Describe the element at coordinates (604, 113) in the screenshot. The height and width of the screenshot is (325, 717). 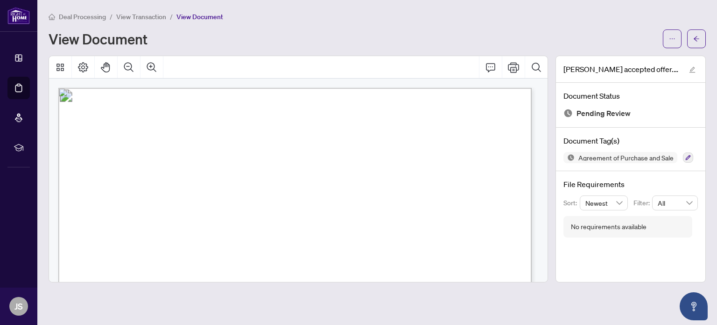
I see `span: Pending Review` at that location.